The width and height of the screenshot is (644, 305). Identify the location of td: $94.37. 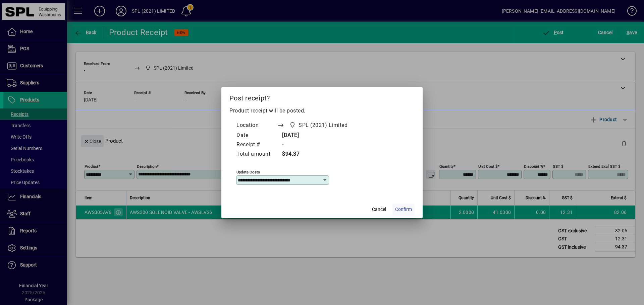
(319, 154).